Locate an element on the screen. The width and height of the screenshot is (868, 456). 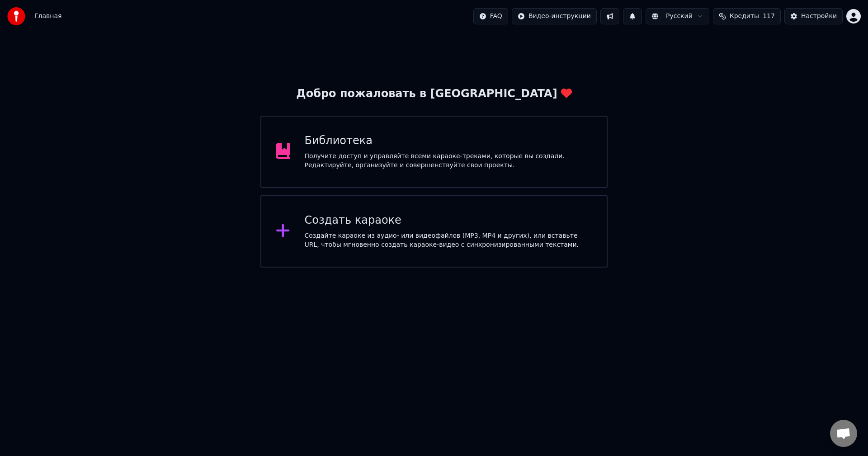
img: youka is located at coordinates (16, 16).